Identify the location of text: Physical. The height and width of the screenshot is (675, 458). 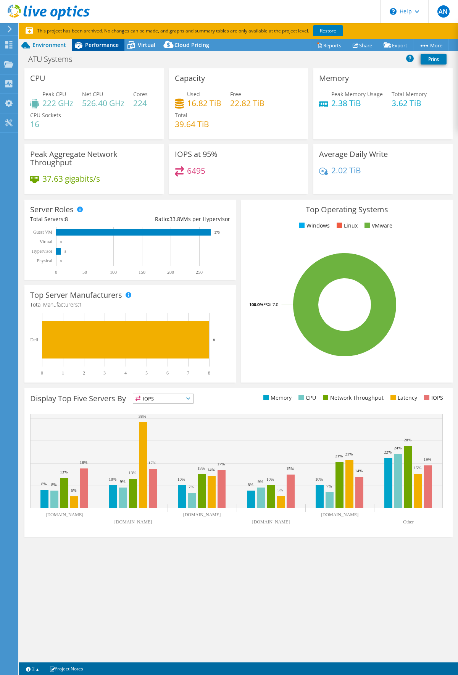
(44, 261).